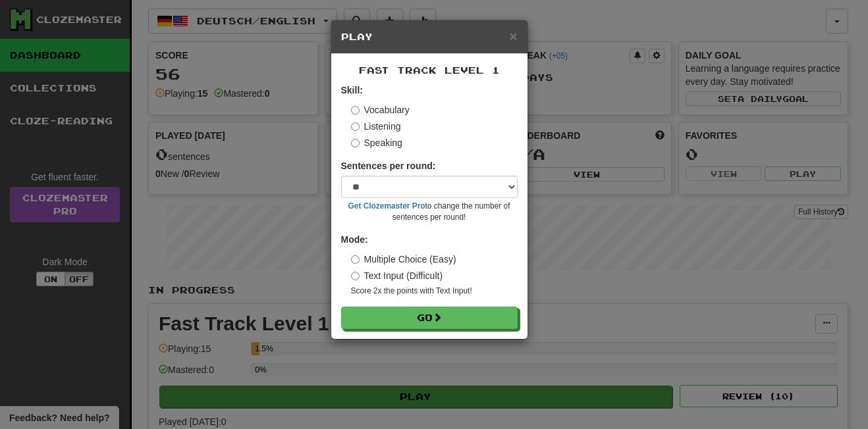 The width and height of the screenshot is (868, 429). I want to click on input: Speaking, so click(355, 143).